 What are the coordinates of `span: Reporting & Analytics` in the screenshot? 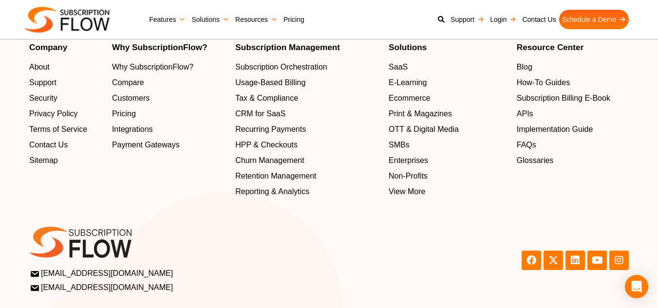 It's located at (272, 192).